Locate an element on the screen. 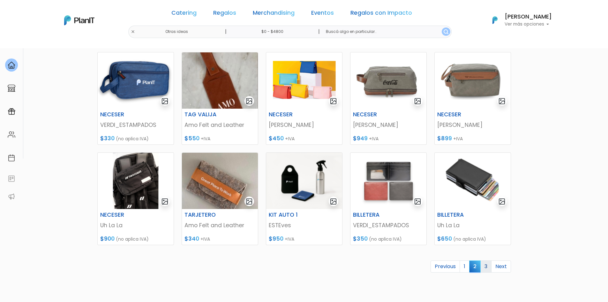 The height and width of the screenshot is (302, 608). a: Eventos is located at coordinates (323, 14).